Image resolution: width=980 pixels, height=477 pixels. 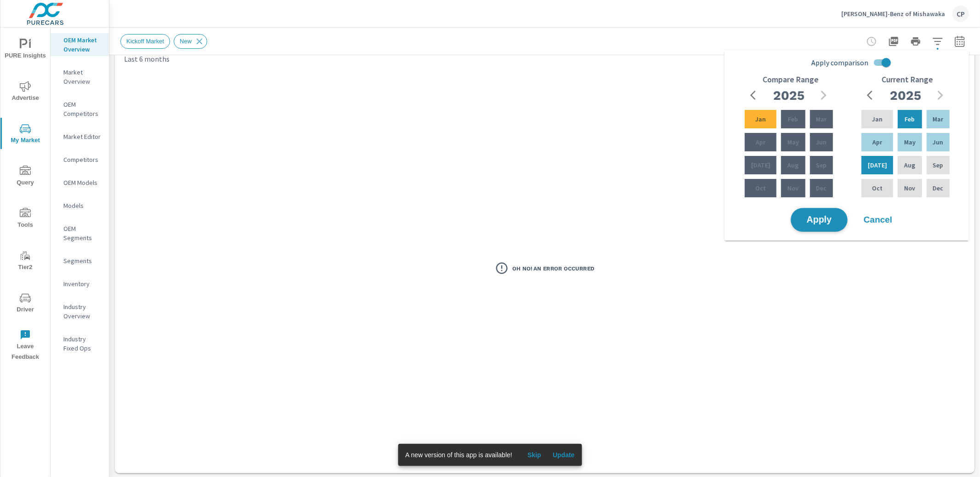 I want to click on p: Market Overview, so click(x=82, y=77).